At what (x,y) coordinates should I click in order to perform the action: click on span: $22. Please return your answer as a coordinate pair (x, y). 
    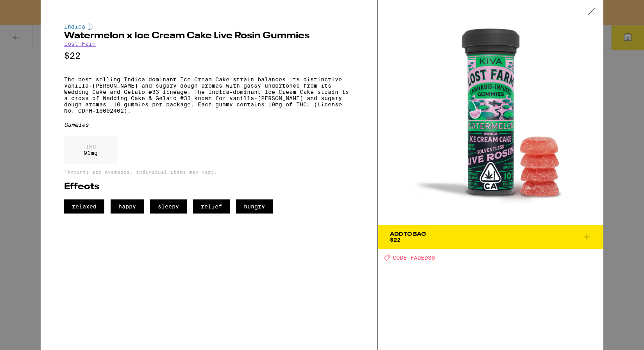
    Looking at the image, I should click on (395, 239).